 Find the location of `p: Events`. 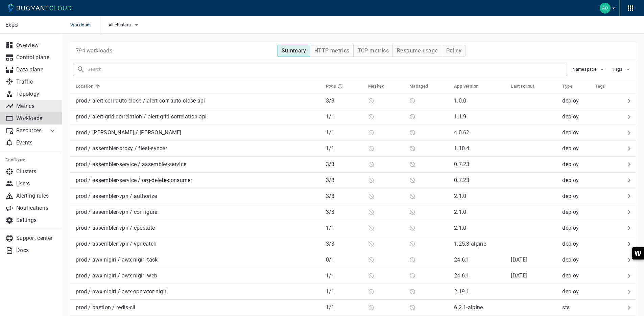

p: Events is located at coordinates (36, 143).